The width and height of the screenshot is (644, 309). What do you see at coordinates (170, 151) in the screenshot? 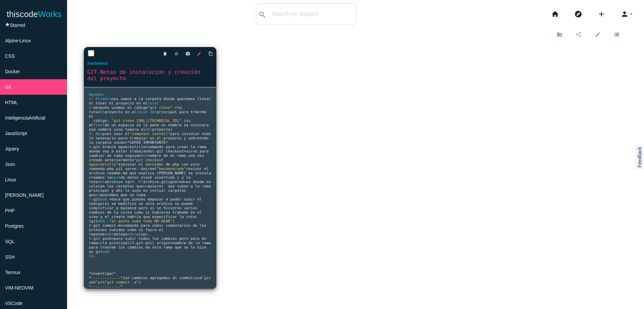
I see `span: git checkout` at bounding box center [170, 151].